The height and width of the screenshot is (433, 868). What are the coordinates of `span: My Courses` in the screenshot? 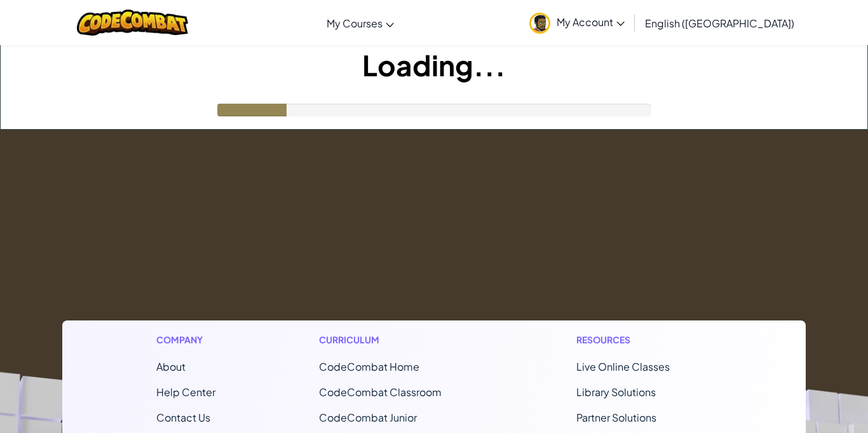 It's located at (354, 23).